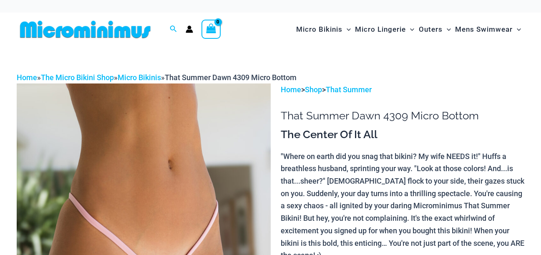 This screenshot has width=541, height=255. Describe the element at coordinates (349, 89) in the screenshot. I see `a: That Summer` at that location.